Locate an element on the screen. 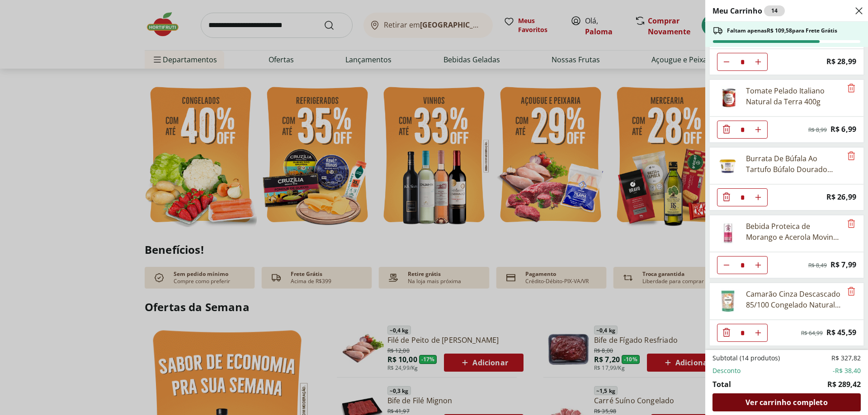 Image resolution: width=868 pixels, height=415 pixels. span: Subtotal (14 produtos) is located at coordinates (746, 358).